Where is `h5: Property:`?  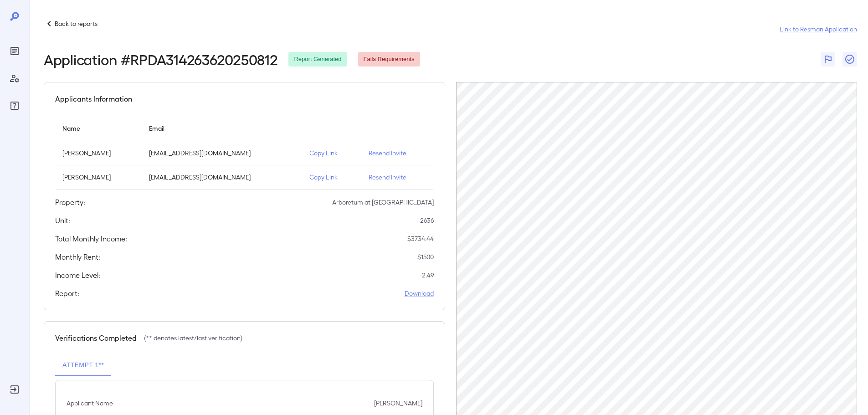 h5: Property: is located at coordinates (70, 202).